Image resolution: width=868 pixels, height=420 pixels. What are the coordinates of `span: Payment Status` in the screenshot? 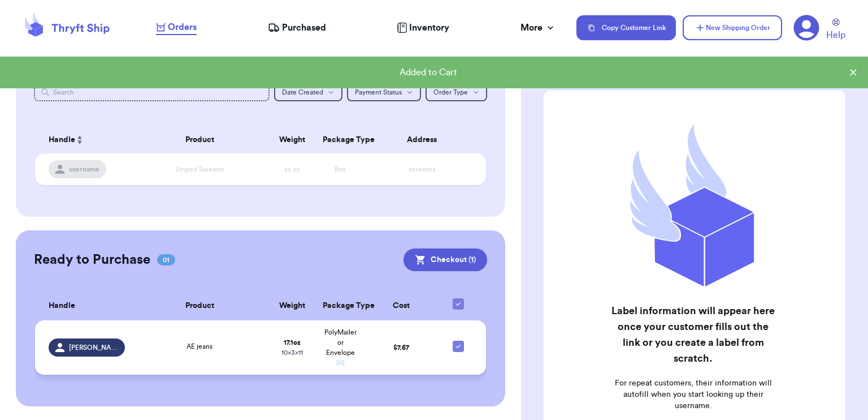 It's located at (378, 92).